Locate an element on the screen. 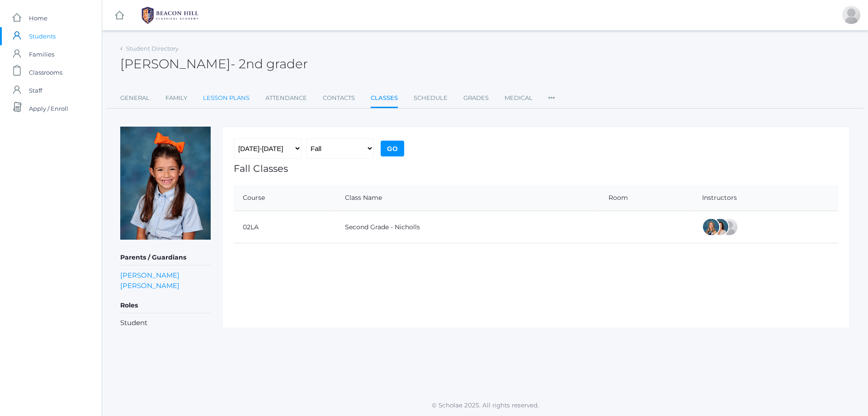 The image size is (868, 416). span: Staff is located at coordinates (35, 90).